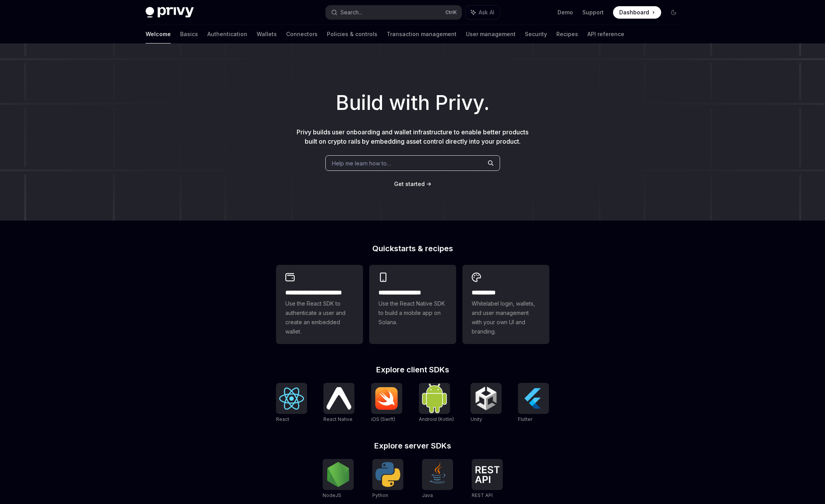 The image size is (825, 504). I want to click on a: Policies & controls, so click(352, 34).